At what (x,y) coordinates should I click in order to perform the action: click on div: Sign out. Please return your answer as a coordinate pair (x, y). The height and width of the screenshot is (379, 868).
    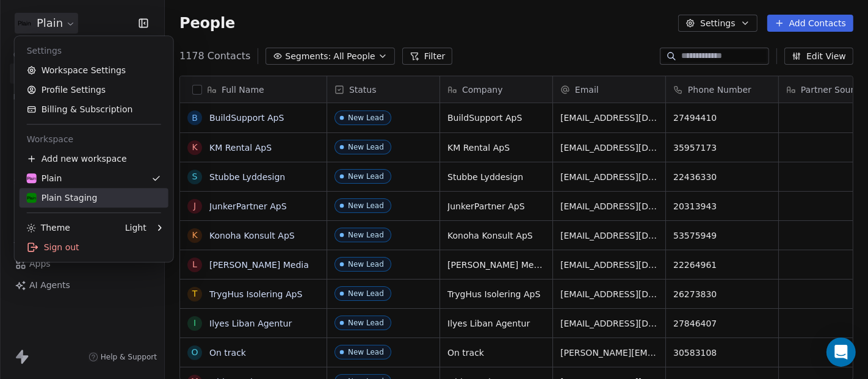
    Looking at the image, I should click on (94, 247).